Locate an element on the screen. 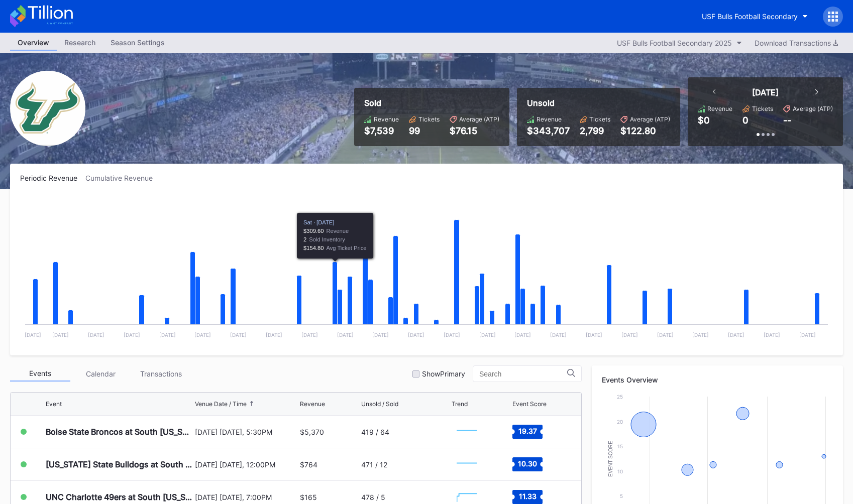  div: Event is located at coordinates (53, 404).